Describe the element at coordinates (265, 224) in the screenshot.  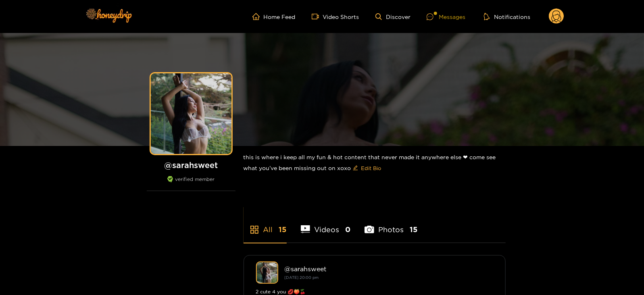
I see `li: All` at that location.